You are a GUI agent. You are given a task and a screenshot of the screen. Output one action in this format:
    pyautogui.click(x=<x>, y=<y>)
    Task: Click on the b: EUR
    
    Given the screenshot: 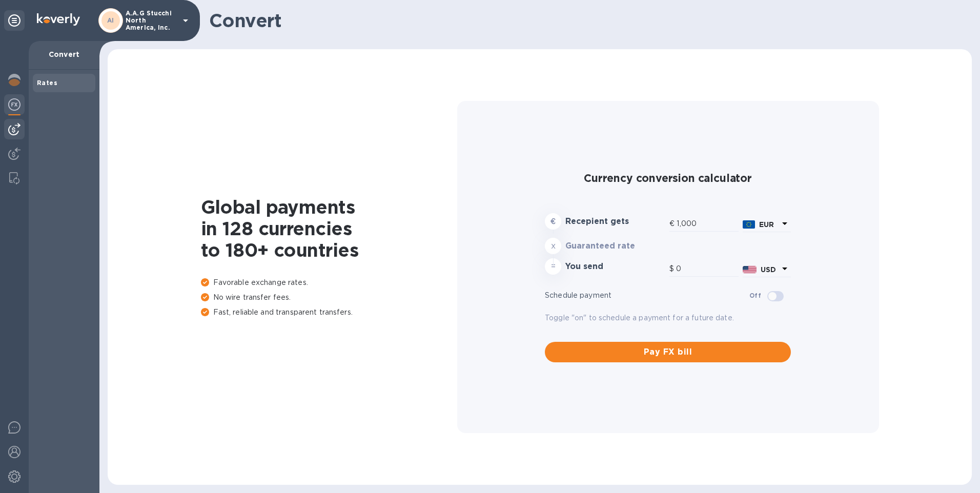 What is the action you would take?
    pyautogui.click(x=767, y=224)
    